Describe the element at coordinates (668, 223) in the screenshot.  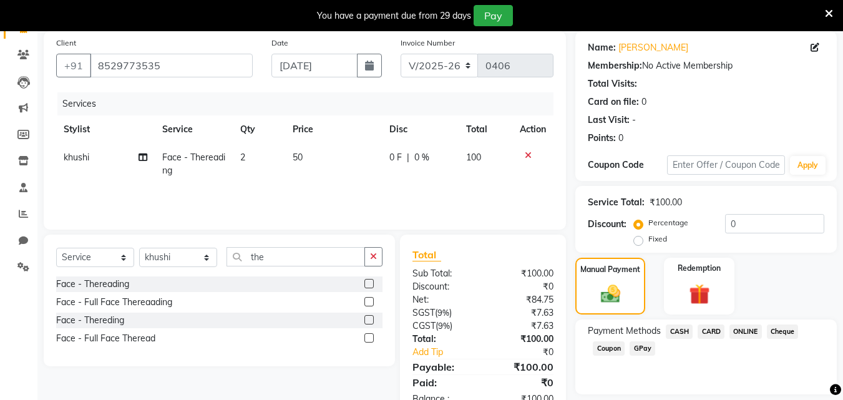
I see `label: Percentage` at that location.